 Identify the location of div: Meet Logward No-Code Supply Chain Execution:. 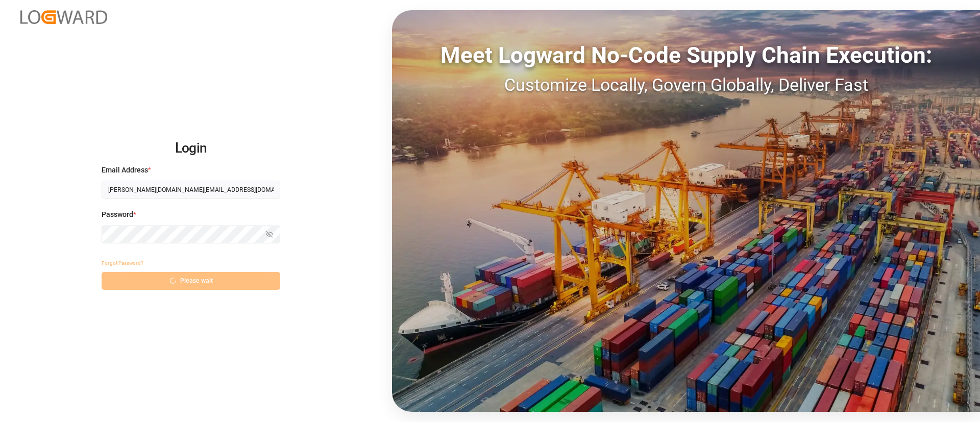
(686, 55).